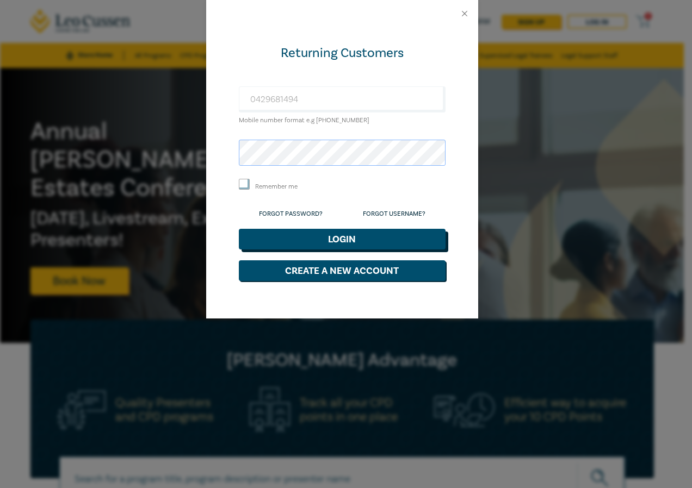  What do you see at coordinates (342, 271) in the screenshot?
I see `button: Create a New Account` at bounding box center [342, 271].